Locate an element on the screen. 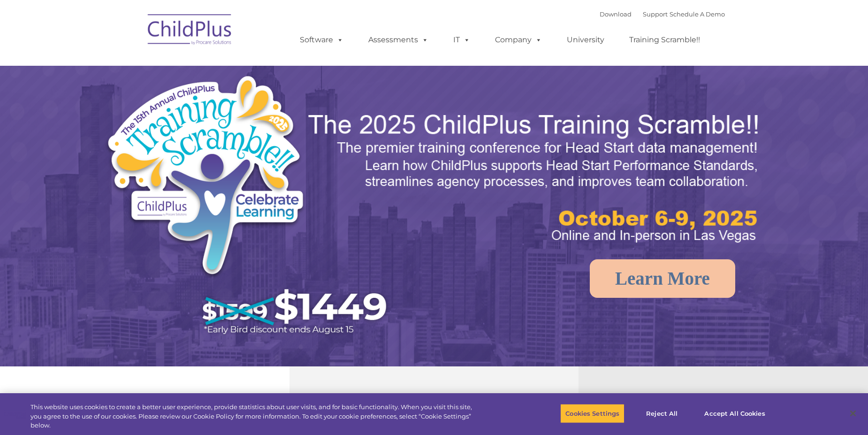  a: Assessments is located at coordinates (399, 40).